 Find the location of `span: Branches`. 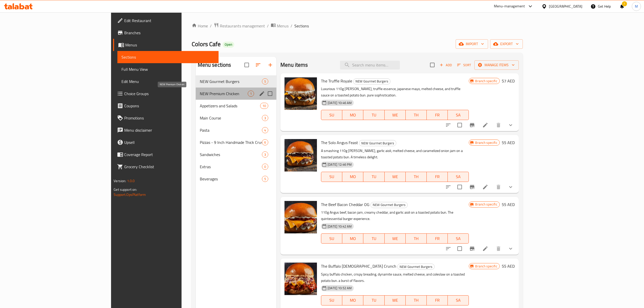

span: Branches is located at coordinates (169, 33).